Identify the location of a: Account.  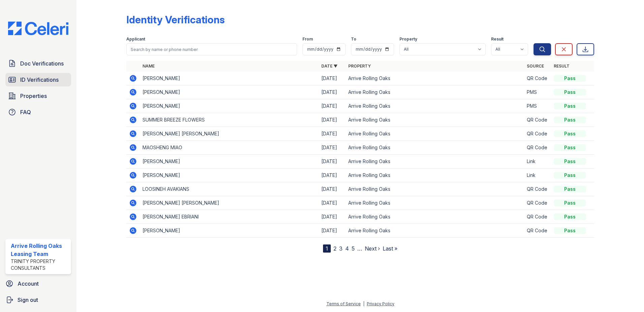
(38, 284).